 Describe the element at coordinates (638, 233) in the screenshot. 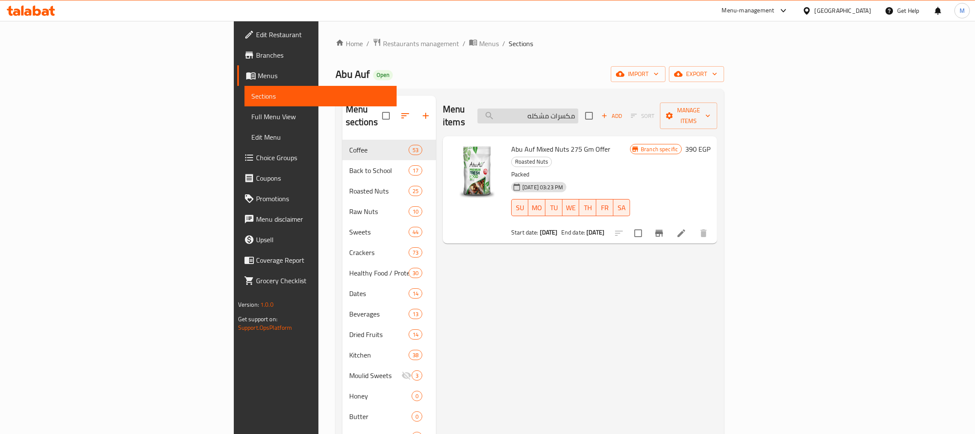

I see `span: Select to update` at that location.